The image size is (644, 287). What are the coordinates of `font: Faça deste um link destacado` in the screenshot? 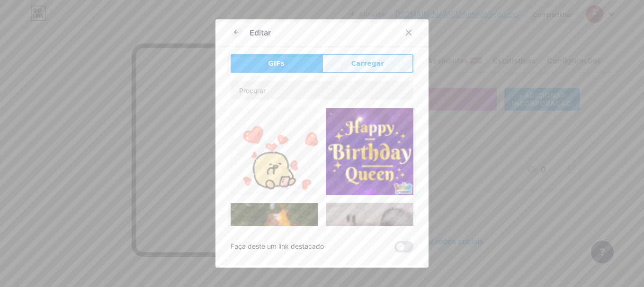 It's located at (277, 246).